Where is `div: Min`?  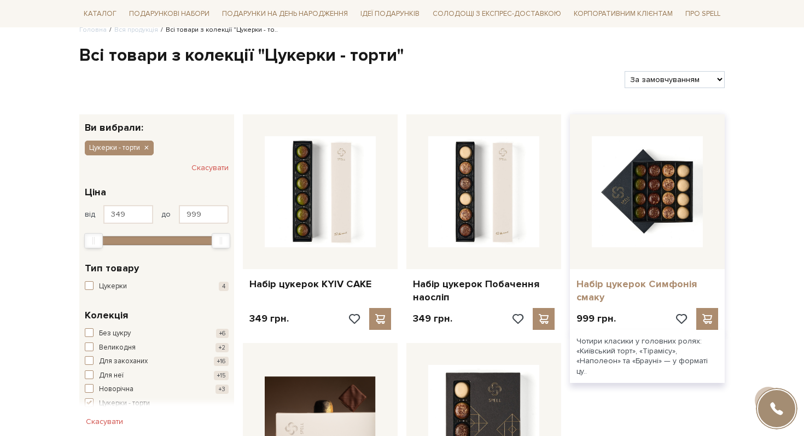
div: Min is located at coordinates (94, 241).